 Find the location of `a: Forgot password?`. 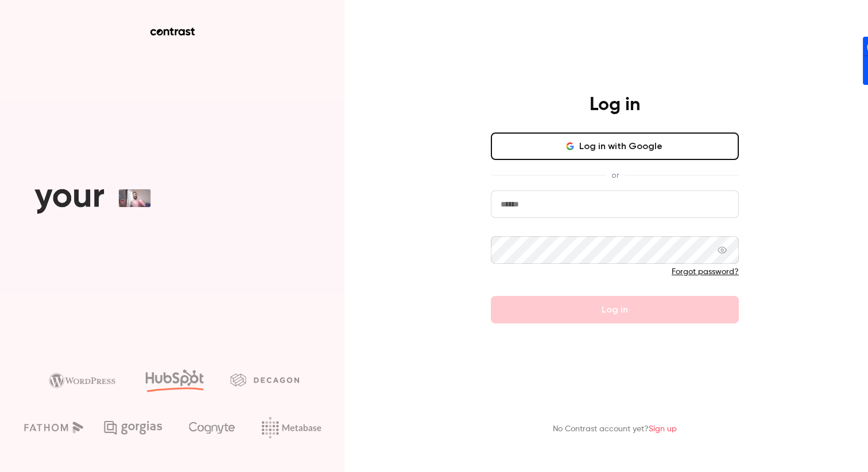

a: Forgot password? is located at coordinates (705, 272).